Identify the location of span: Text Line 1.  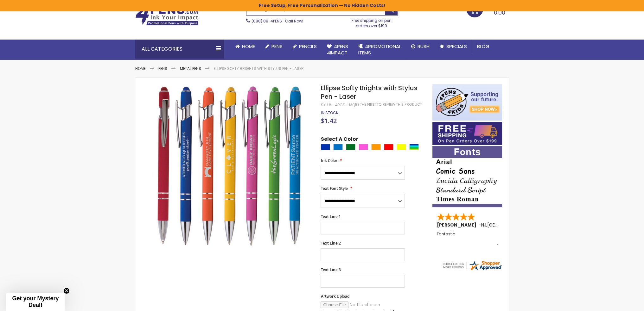
(331, 217).